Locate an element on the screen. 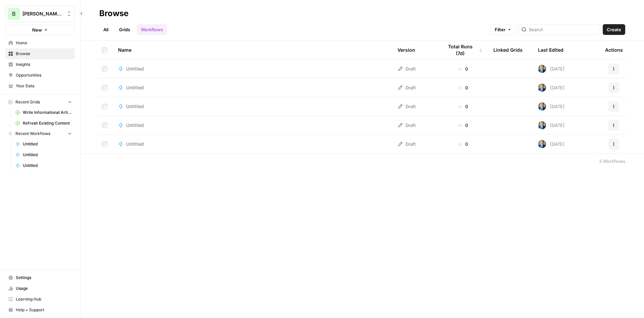  span: Filter is located at coordinates (500, 30).